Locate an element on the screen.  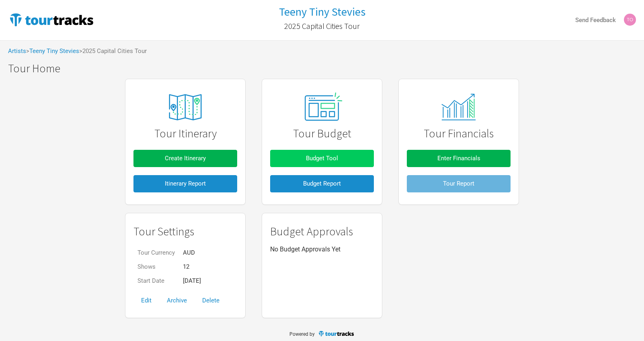
a: Itinerary Report is located at coordinates (185, 184).